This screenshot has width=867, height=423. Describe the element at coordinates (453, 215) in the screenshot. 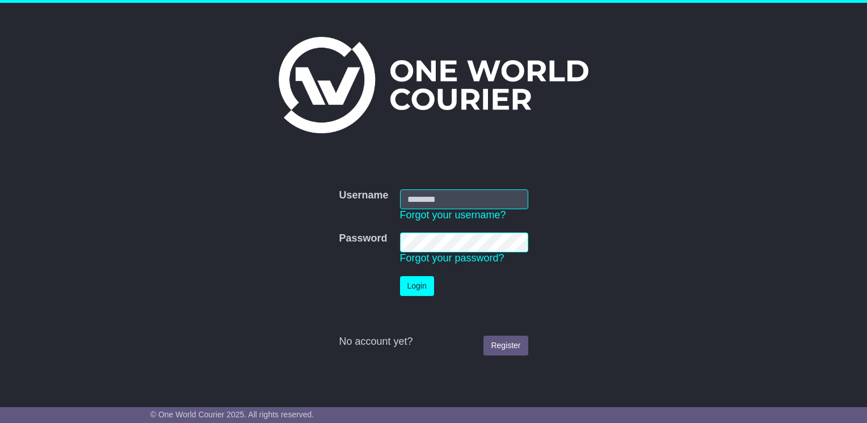

I see `a: Forgot your username?` at that location.